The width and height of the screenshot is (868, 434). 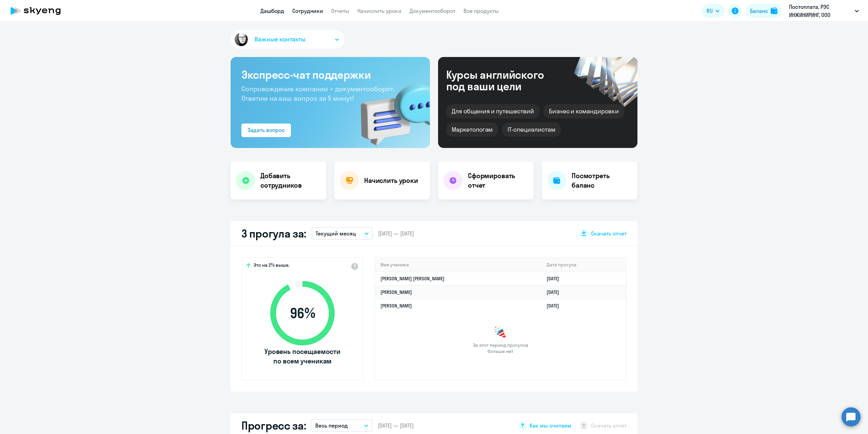 I want to click on button: Задать вопрос, so click(x=266, y=130).